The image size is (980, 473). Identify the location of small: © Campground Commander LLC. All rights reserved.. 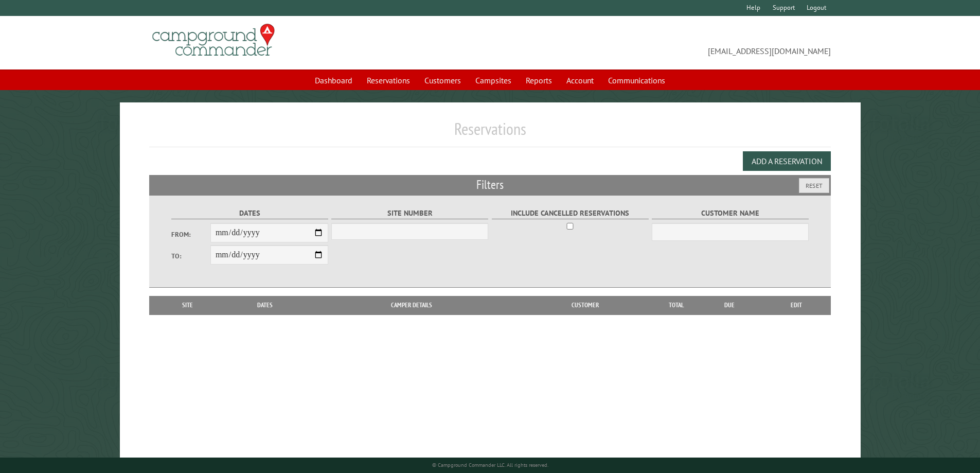
(490, 465).